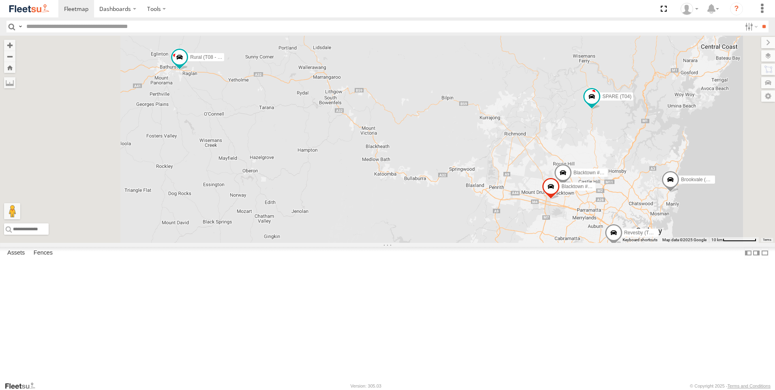 The image size is (775, 390). What do you see at coordinates (10, 56) in the screenshot?
I see `button: Zoom out` at bounding box center [10, 56].